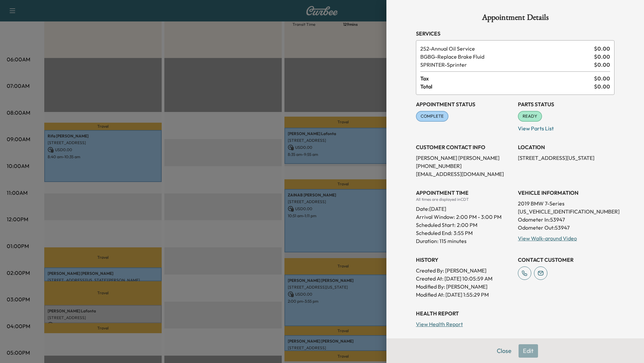 This screenshot has width=644, height=363. Describe the element at coordinates (507, 79) in the screenshot. I see `span: Tax` at that location.